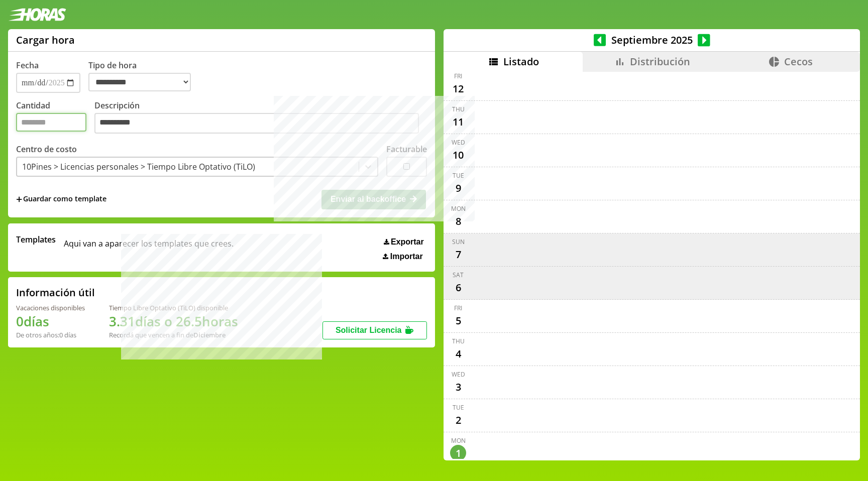  I want to click on div: 11, so click(459, 122).